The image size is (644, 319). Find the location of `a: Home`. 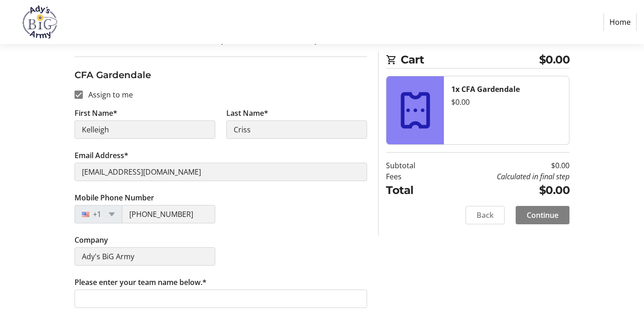

a: Home is located at coordinates (620, 22).